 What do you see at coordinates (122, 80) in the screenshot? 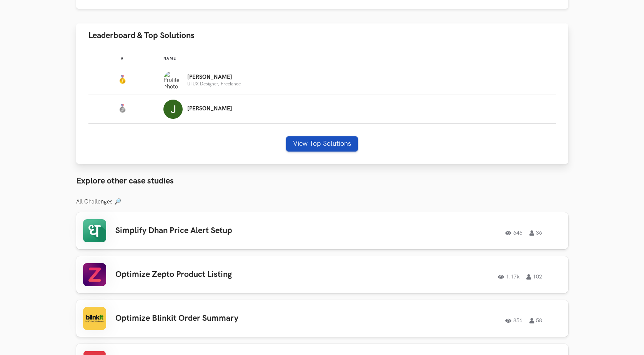
I see `img: Gold Medal` at bounding box center [122, 80].